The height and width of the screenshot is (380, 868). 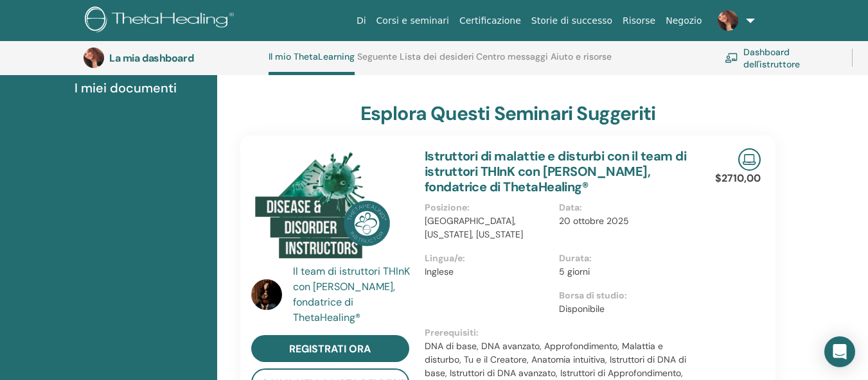 What do you see at coordinates (412, 21) in the screenshot?
I see `font: Corsi e seminari` at bounding box center [412, 21].